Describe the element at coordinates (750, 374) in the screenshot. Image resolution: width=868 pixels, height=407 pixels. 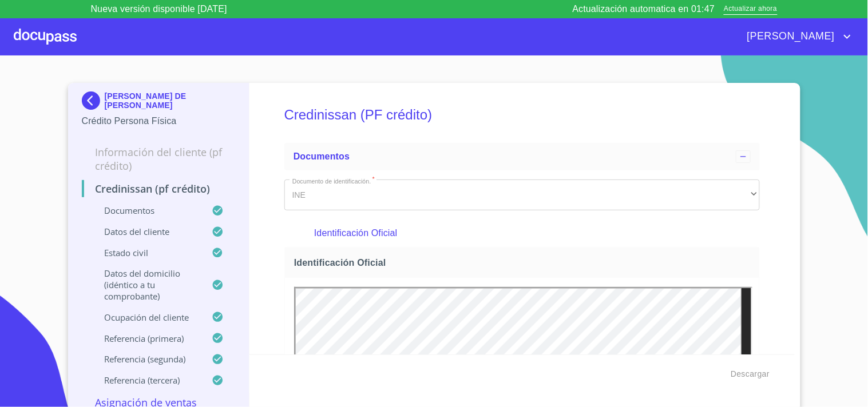
I see `span: Descargar` at that location.